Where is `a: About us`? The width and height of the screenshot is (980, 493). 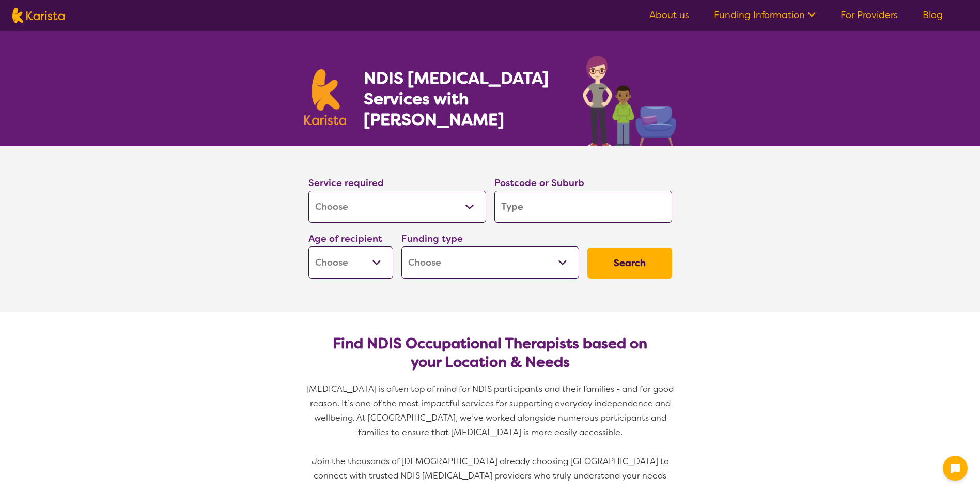 a: About us is located at coordinates (669, 15).